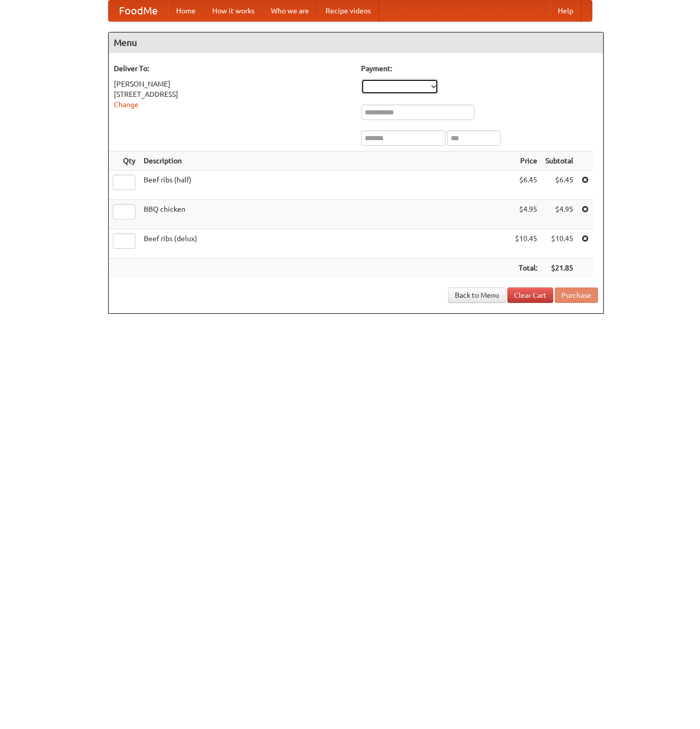  What do you see at coordinates (530, 296) in the screenshot?
I see `a: Clear Cart` at bounding box center [530, 296].